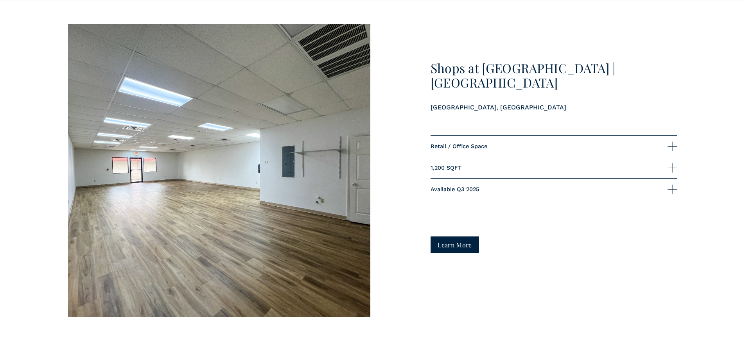 The width and height of the screenshot is (745, 349). Describe the element at coordinates (554, 189) in the screenshot. I see `button: Available Q3 2025` at that location.